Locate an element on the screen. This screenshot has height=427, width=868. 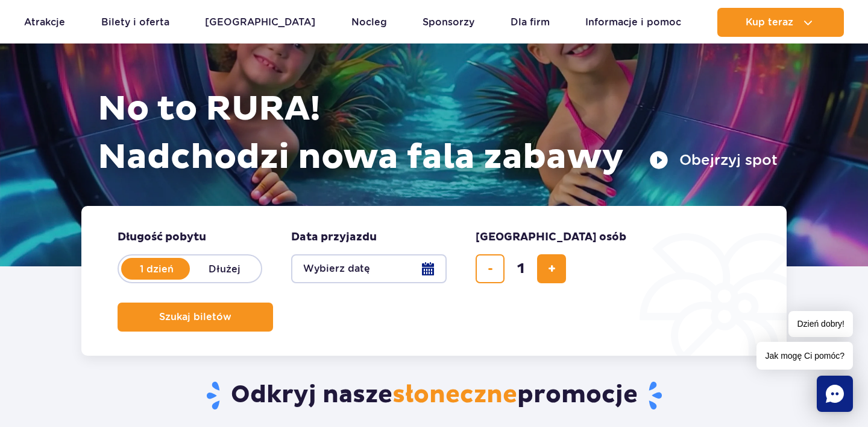
label: 1 dzień is located at coordinates (157, 269).